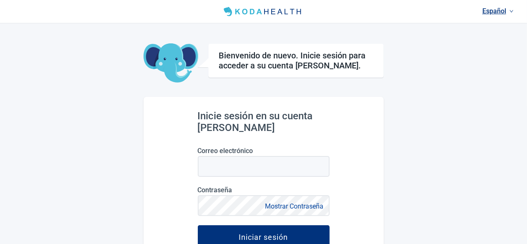 This screenshot has width=527, height=244. I want to click on label: Correo electrónico, so click(264, 151).